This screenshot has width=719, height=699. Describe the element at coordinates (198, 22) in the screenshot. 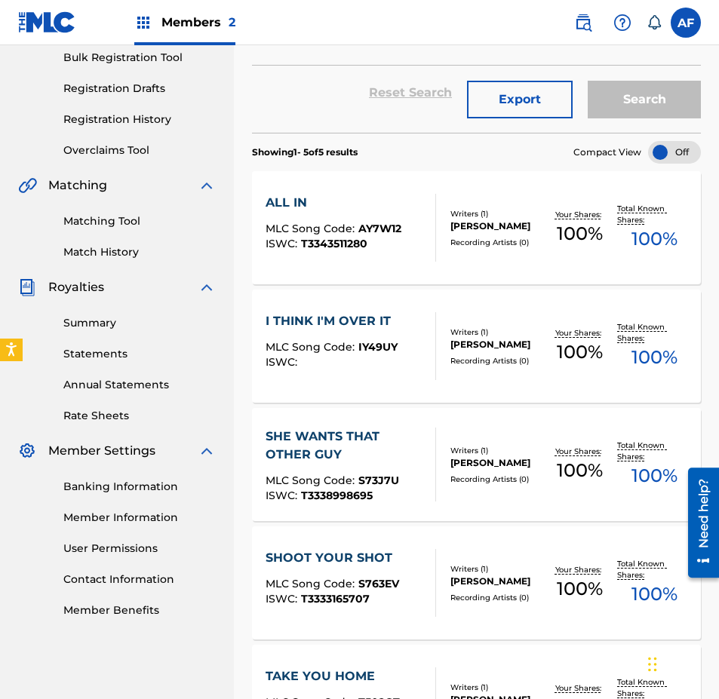

I see `span: Members` at that location.